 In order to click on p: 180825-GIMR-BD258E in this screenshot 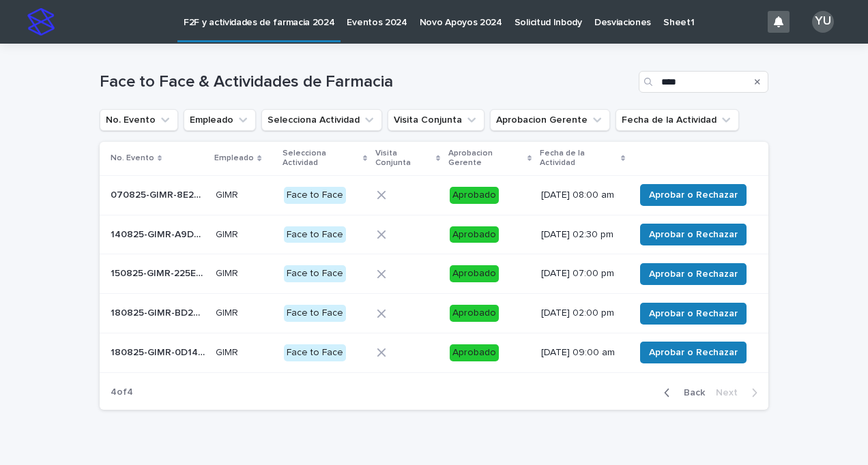, I will do `click(159, 312)`.